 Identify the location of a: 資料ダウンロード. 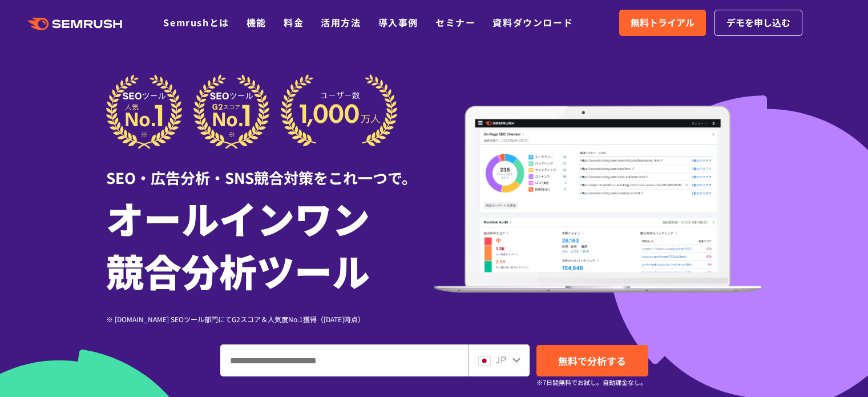
(533, 22).